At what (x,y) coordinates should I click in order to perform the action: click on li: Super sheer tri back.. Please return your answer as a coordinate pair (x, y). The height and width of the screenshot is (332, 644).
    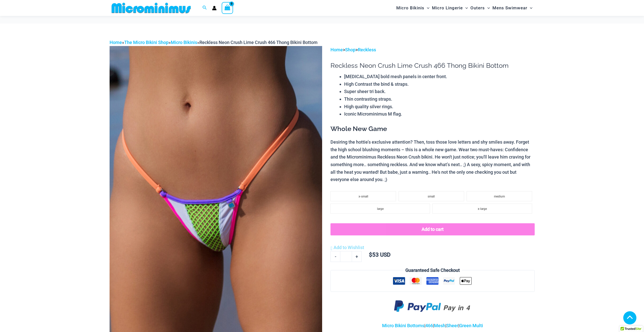
    Looking at the image, I should click on (439, 91).